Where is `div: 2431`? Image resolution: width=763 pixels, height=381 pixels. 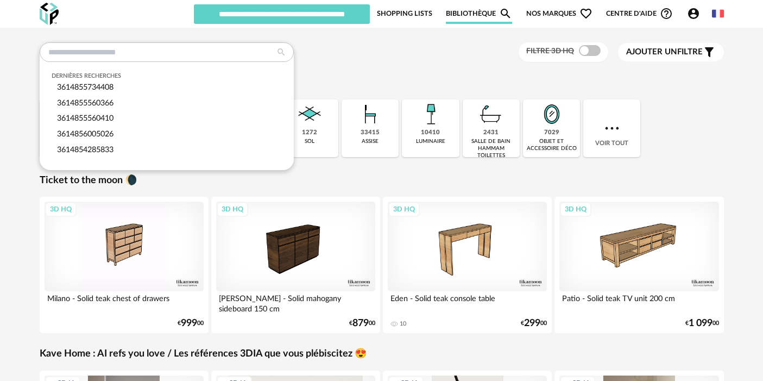 div: 2431 is located at coordinates (491, 132).